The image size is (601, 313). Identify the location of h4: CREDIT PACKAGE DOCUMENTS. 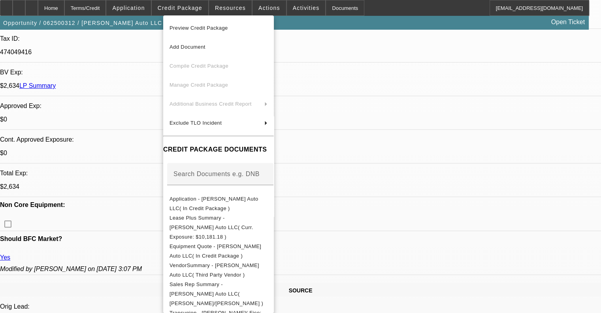
(219, 149).